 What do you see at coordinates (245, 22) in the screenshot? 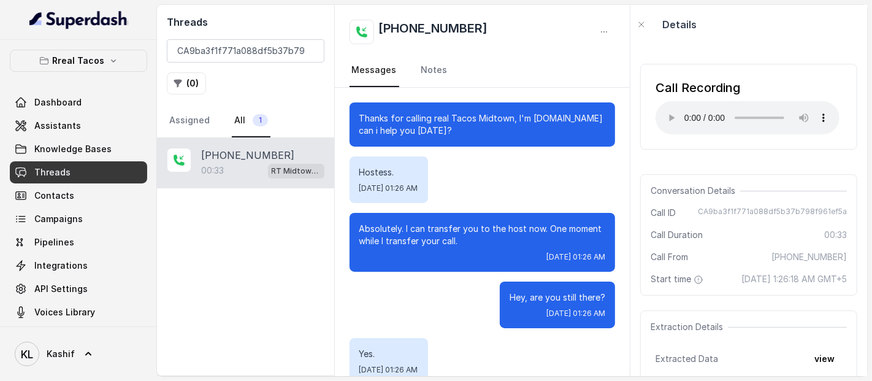
I see `h2: Threads` at bounding box center [245, 22].